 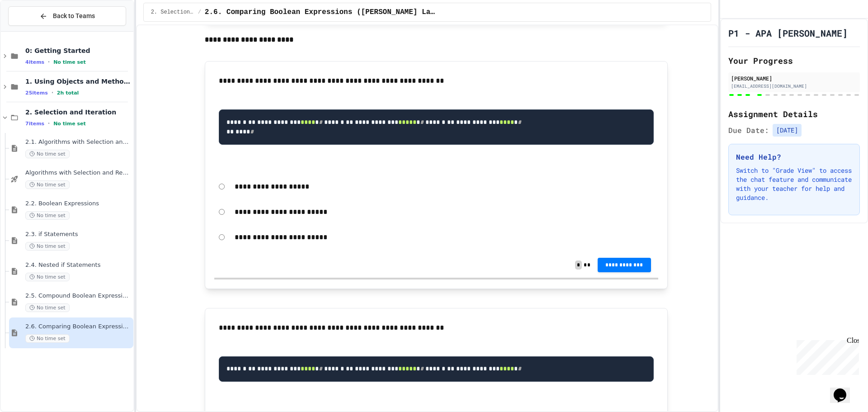 What do you see at coordinates (78, 296) in the screenshot?
I see `span: 2.5. Compound Boolean Expressions` at bounding box center [78, 296].